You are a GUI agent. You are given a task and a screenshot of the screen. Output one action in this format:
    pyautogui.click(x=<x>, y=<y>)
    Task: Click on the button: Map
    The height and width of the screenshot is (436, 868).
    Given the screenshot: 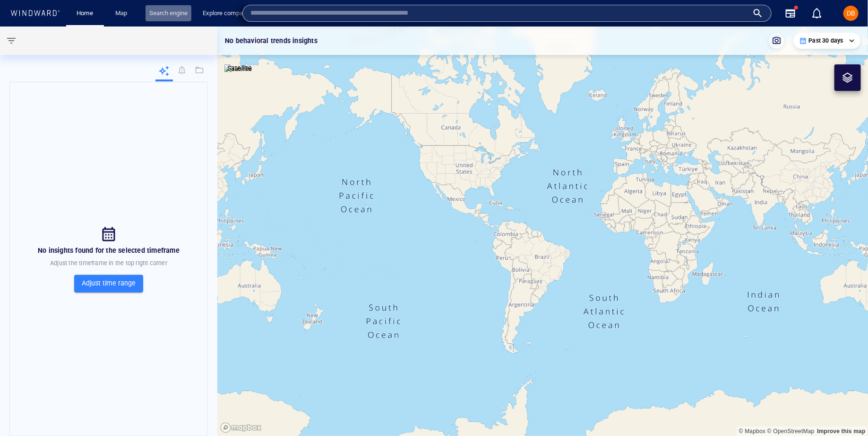 What is the action you would take?
    pyautogui.click(x=123, y=13)
    